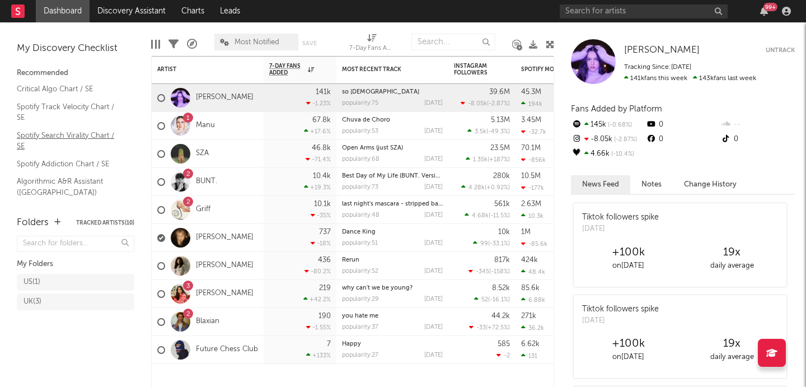  I want to click on div: US ( 1 ), so click(32, 282).